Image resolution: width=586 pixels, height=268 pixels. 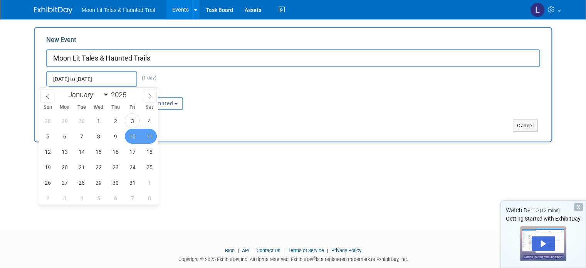 I want to click on span: September 28, 2025, so click(x=47, y=121).